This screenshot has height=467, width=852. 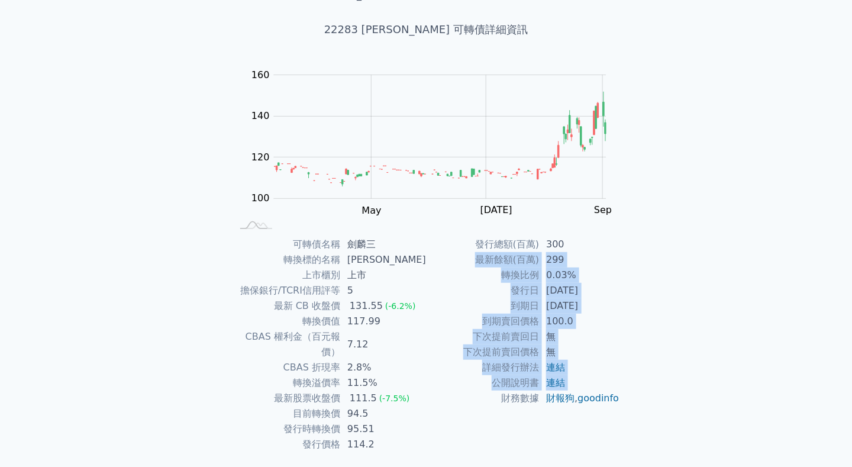 I want to click on td: 發行總額(百萬), so click(x=482, y=244).